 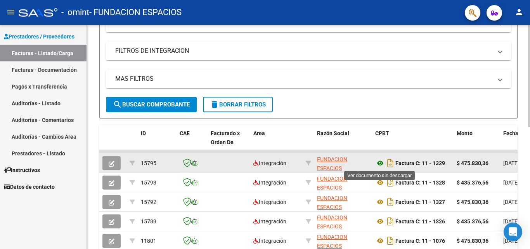 What do you see at coordinates (513, 231) in the screenshot?
I see `div: Open Intercom Messenger` at bounding box center [513, 231].